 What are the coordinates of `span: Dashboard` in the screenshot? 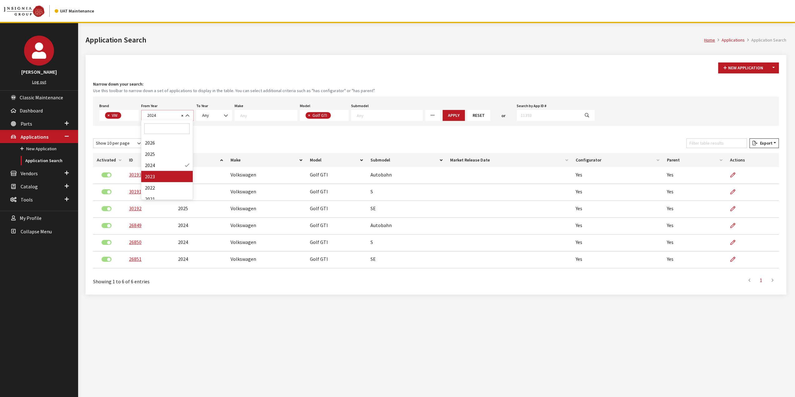 It's located at (31, 111).